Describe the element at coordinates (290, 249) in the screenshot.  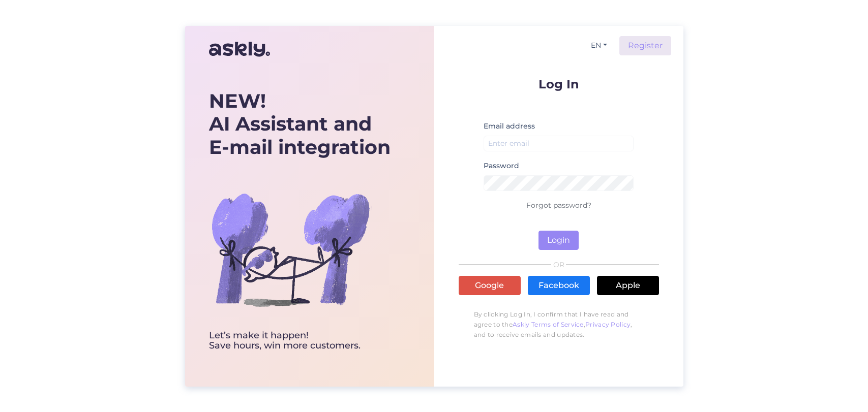
I see `img: bg-askly` at that location.